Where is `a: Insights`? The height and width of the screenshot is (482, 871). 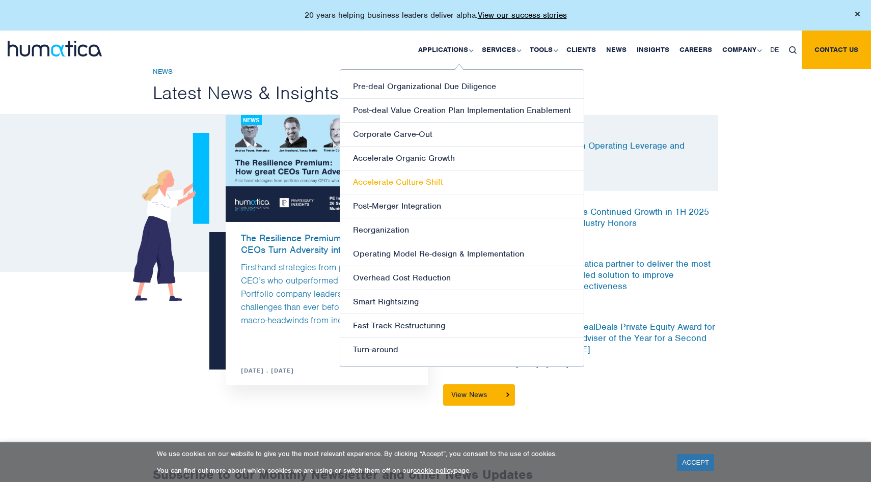
a: Insights is located at coordinates (653, 50).